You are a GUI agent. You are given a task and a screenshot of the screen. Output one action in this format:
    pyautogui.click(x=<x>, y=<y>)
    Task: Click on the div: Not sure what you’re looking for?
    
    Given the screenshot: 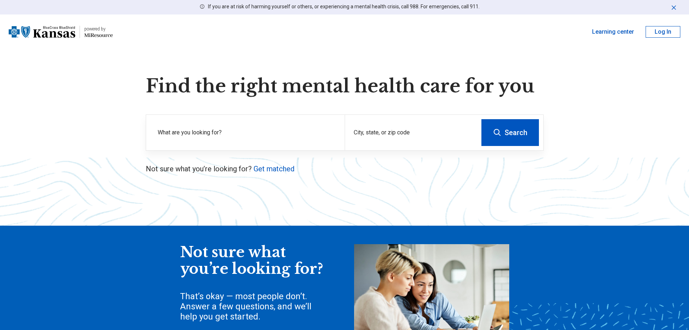 What is the action you would take?
    pyautogui.click(x=252, y=260)
    